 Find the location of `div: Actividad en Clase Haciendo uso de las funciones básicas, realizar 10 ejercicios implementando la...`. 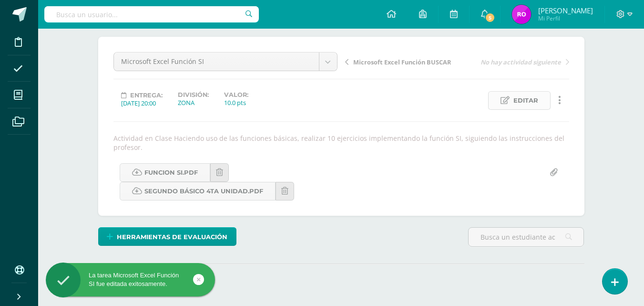

div: Actividad en Clase Haciendo uso de las funciones básicas, realizar 10 ejercicios implementando la... is located at coordinates (341, 143).